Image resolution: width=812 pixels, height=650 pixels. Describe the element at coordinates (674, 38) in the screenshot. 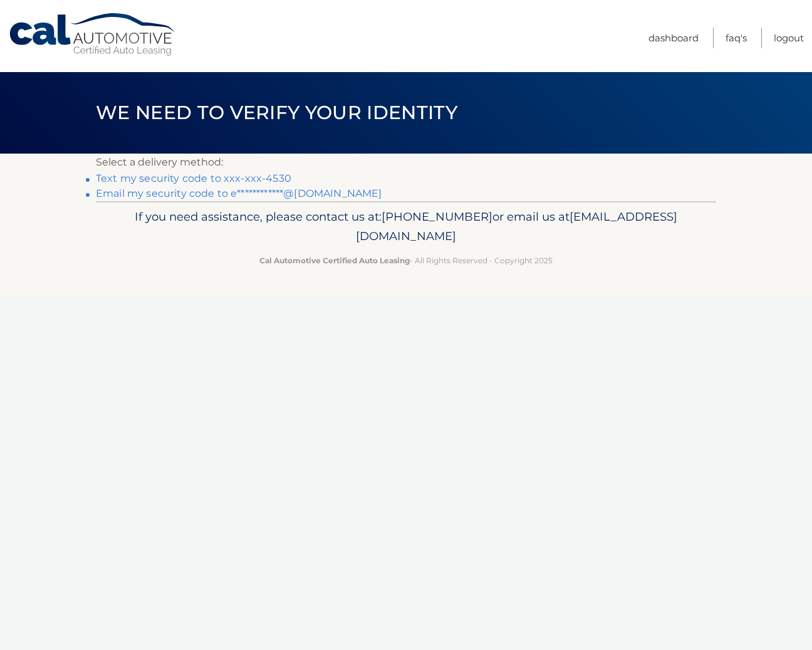

I see `a: Dashboard` at that location.